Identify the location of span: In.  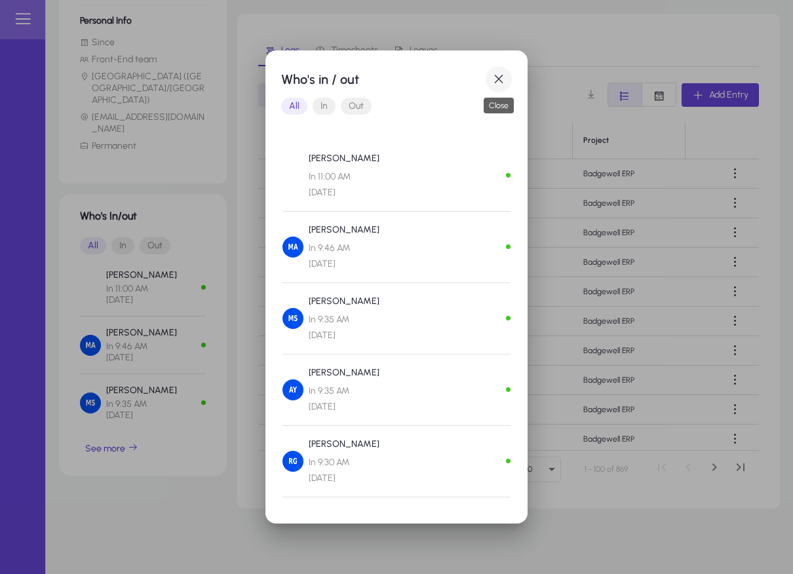
(324, 106).